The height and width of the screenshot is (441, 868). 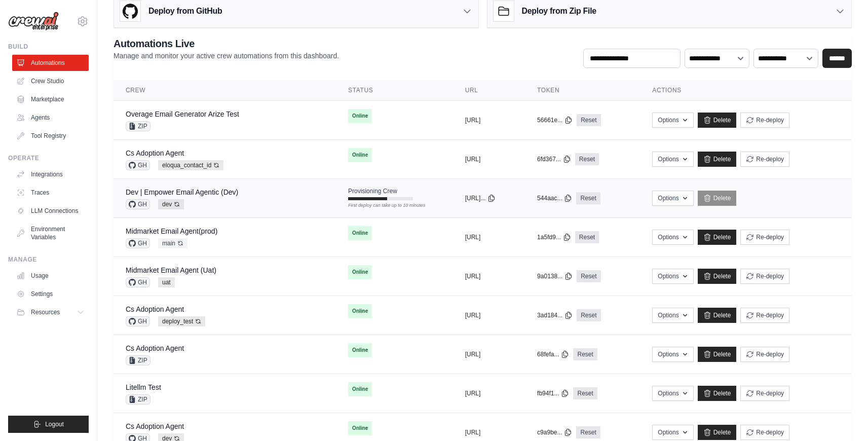 What do you see at coordinates (48, 47) in the screenshot?
I see `div: Build` at bounding box center [48, 47].